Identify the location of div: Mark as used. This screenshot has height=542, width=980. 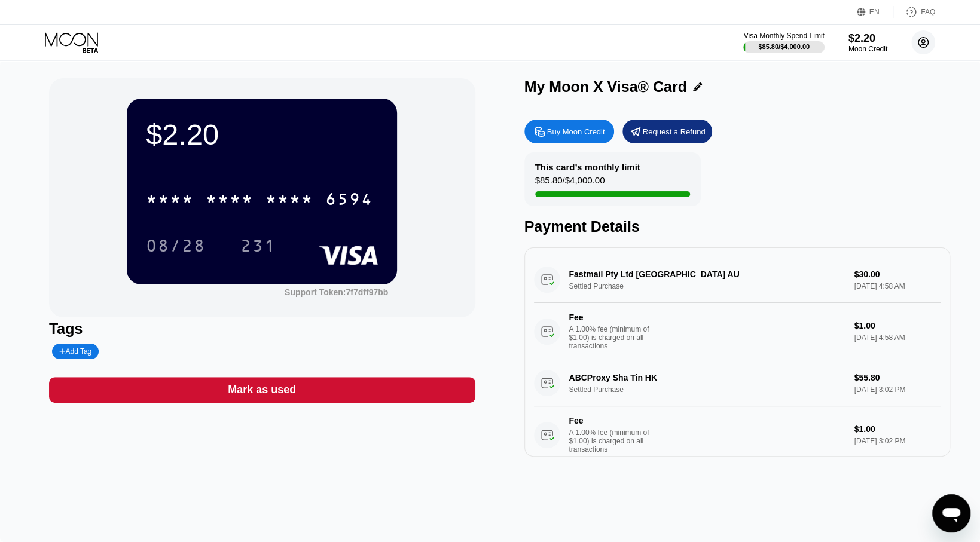
(262, 390).